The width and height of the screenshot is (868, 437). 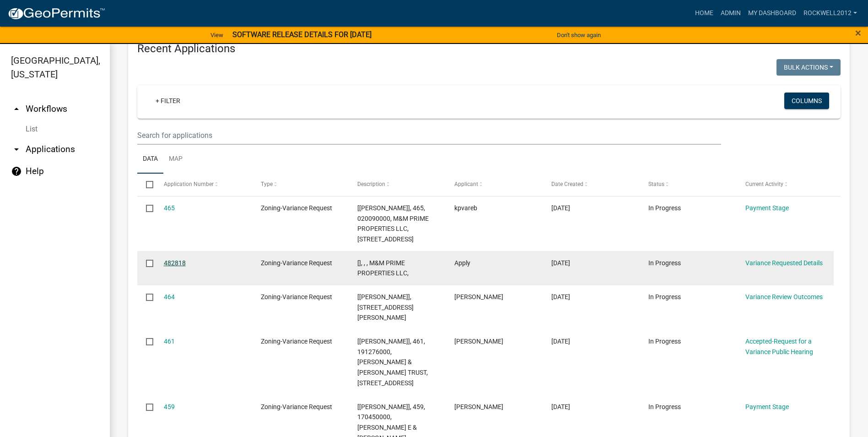 What do you see at coordinates (731, 13) in the screenshot?
I see `a: Admin` at bounding box center [731, 13].